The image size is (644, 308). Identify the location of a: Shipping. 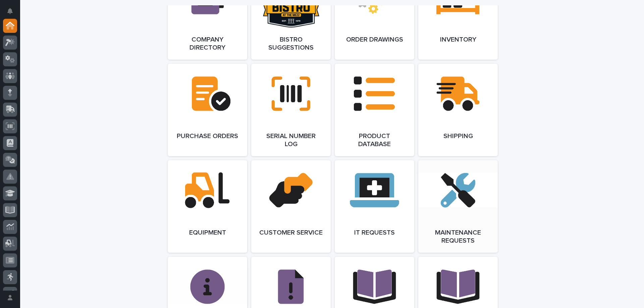
(458, 110).